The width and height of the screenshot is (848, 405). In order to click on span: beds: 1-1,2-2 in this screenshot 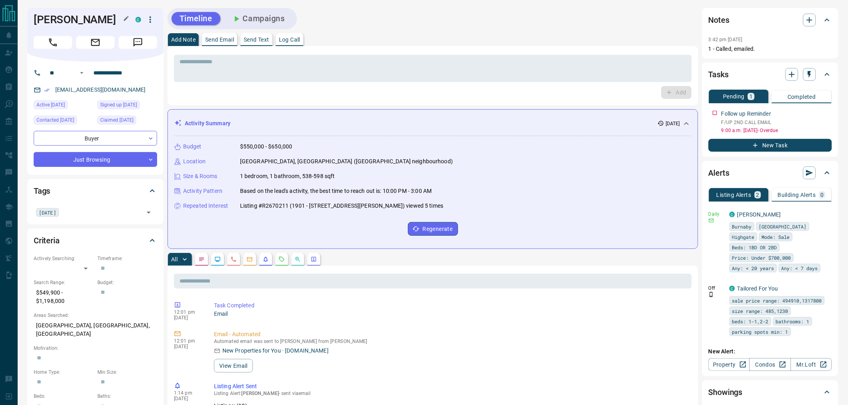, I will do `click(750, 322)`.